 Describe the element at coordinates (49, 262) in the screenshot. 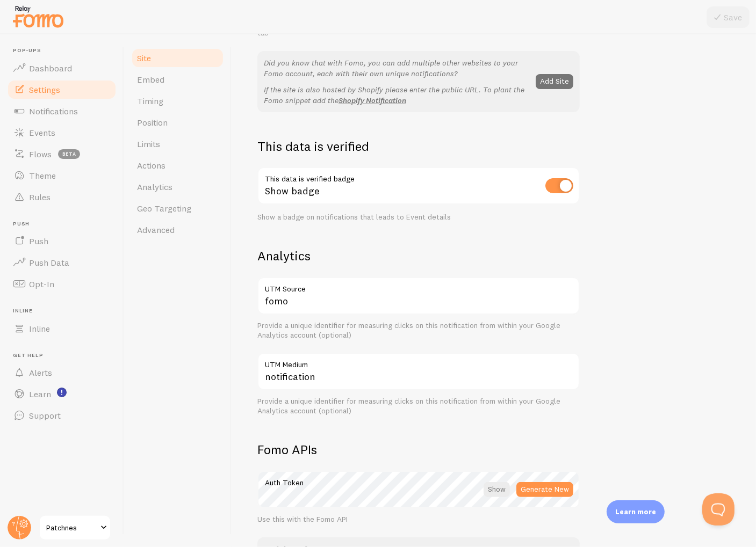

I see `span: Push Data` at that location.